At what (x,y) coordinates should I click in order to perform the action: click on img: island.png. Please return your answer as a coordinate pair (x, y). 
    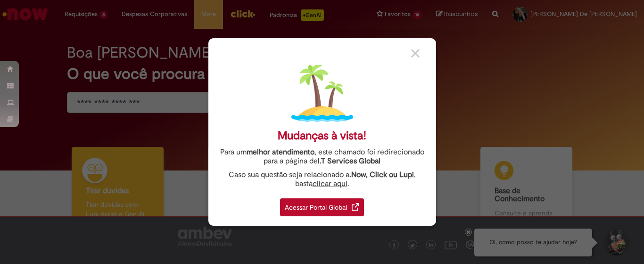
    Looking at the image, I should click on (322, 93).